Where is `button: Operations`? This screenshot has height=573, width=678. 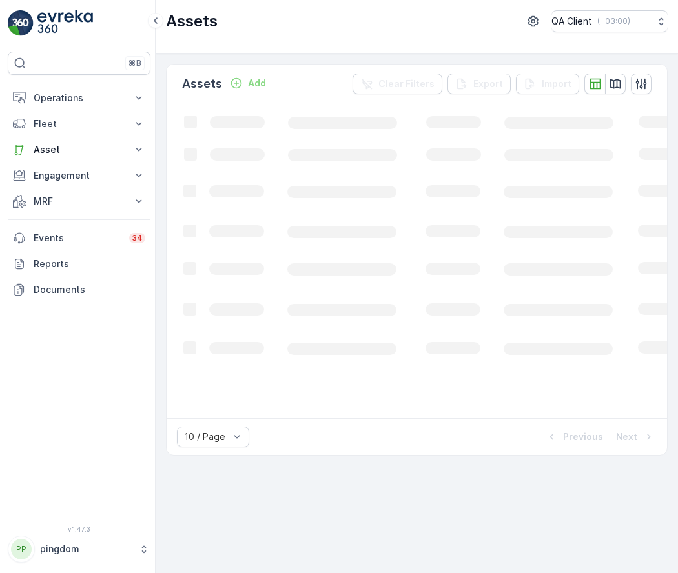
button: Operations is located at coordinates (79, 98).